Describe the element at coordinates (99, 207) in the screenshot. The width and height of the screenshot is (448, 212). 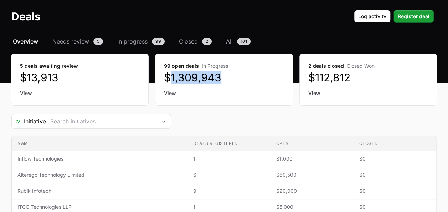
I see `span: ITCG Technologies LLP` at that location.